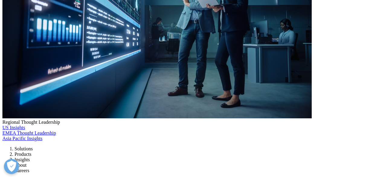 Image resolution: width=382 pixels, height=177 pixels. What do you see at coordinates (23, 154) in the screenshot?
I see `a: Products` at bounding box center [23, 154].